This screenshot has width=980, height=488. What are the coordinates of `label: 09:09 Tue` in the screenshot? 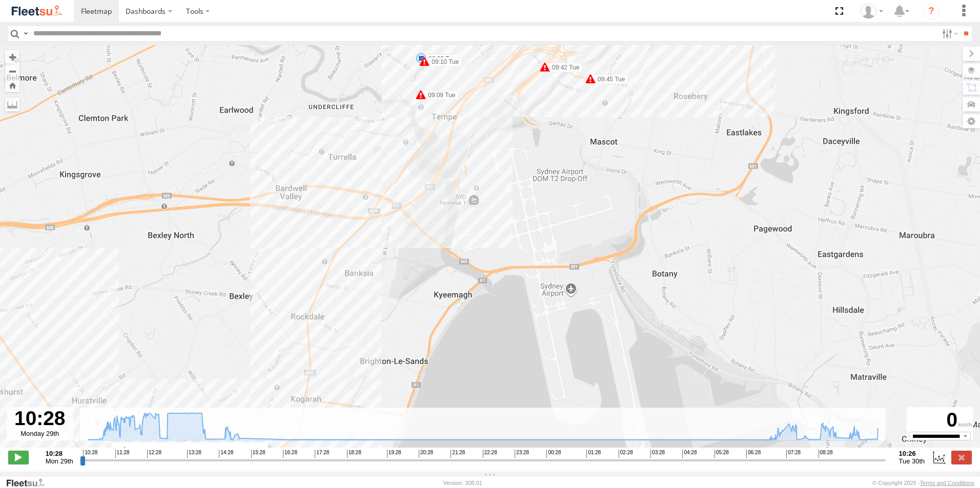 It's located at (439, 95).